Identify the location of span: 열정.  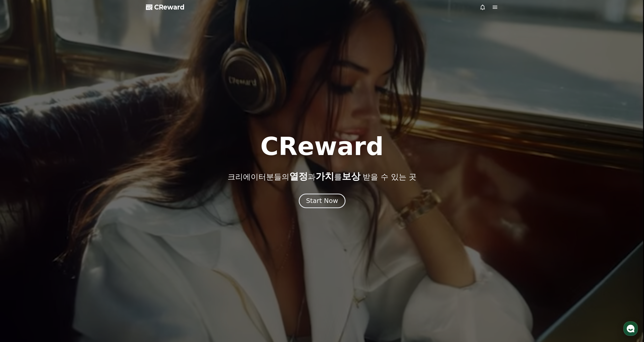
(299, 176).